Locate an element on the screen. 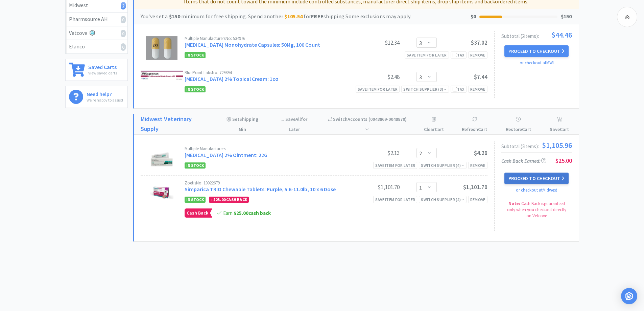 The height and width of the screenshot is (311, 644). div: Multiple Manufacturers is located at coordinates (267, 148).